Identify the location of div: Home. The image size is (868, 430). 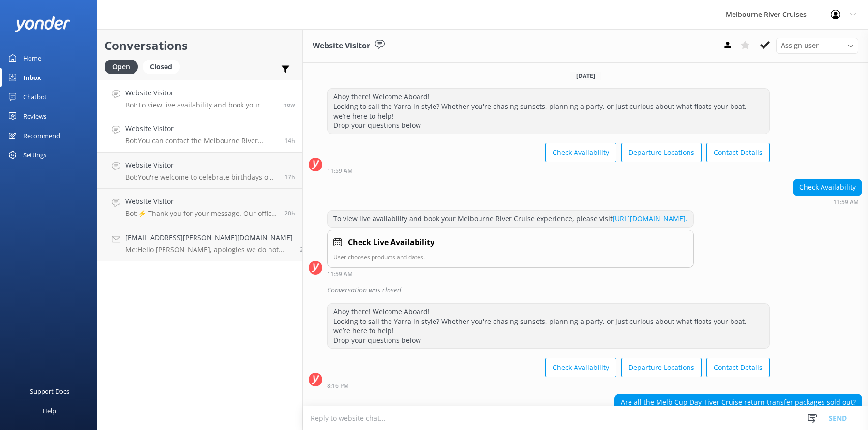
(32, 58).